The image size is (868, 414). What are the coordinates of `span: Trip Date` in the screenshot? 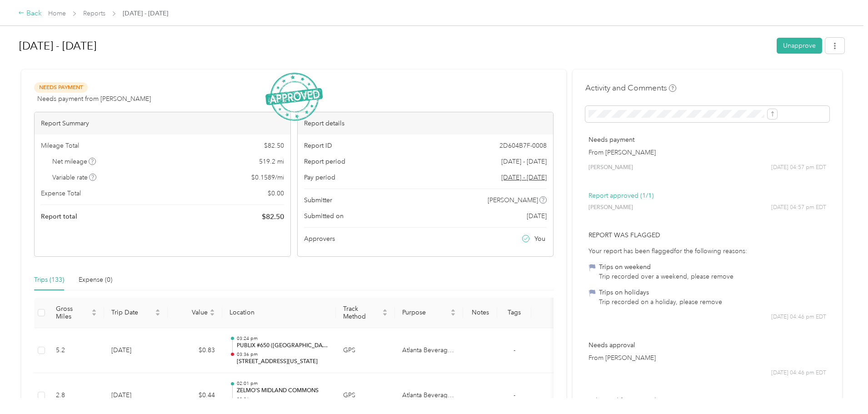 It's located at (132, 312).